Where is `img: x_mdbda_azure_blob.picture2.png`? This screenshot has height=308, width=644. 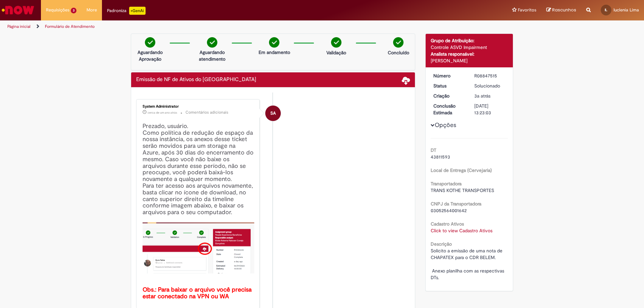 img: x_mdbda_azure_blob.picture2.png is located at coordinates (198, 248).